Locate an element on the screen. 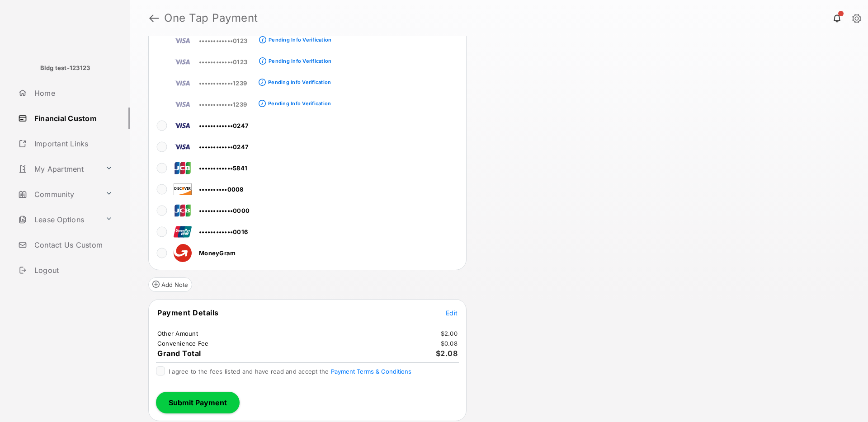 The width and height of the screenshot is (868, 422). td: Other Amount is located at coordinates (178, 334).